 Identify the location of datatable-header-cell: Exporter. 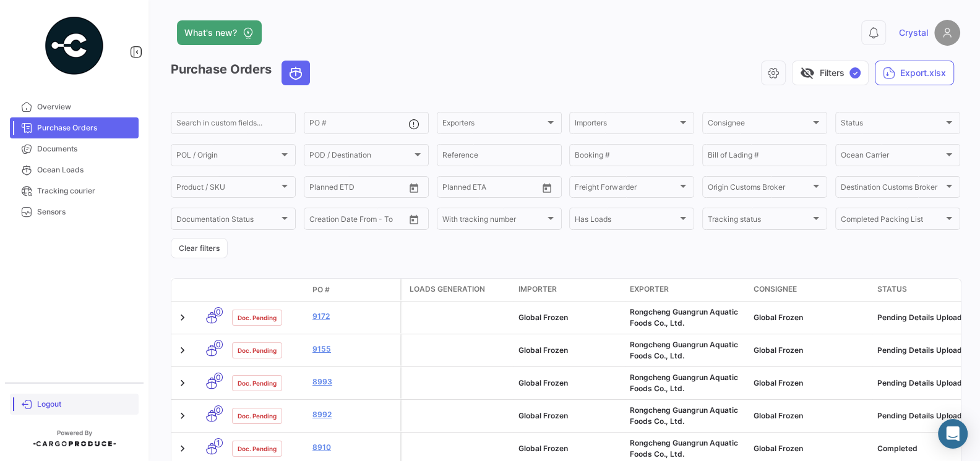
(686, 290).